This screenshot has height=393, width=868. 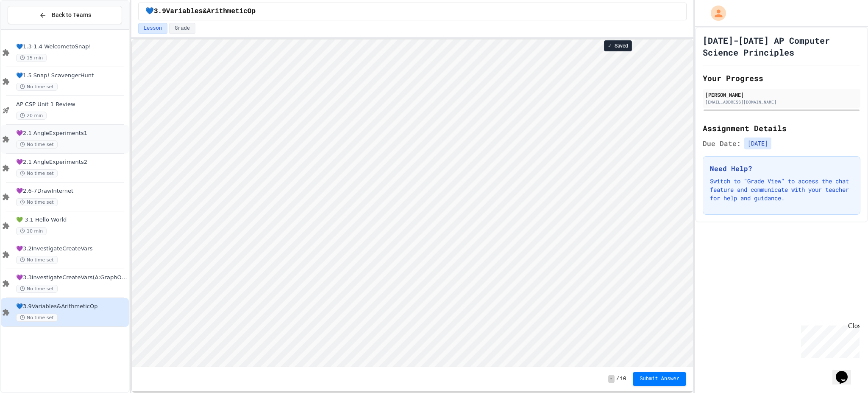 I want to click on span: 10 min, so click(x=31, y=231).